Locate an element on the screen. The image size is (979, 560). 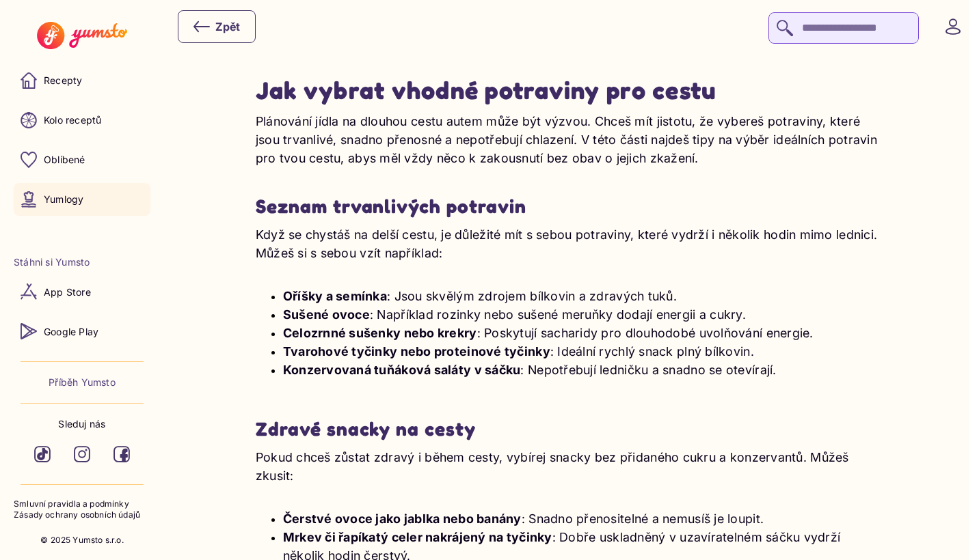
p: Yumlogy is located at coordinates (63, 200).